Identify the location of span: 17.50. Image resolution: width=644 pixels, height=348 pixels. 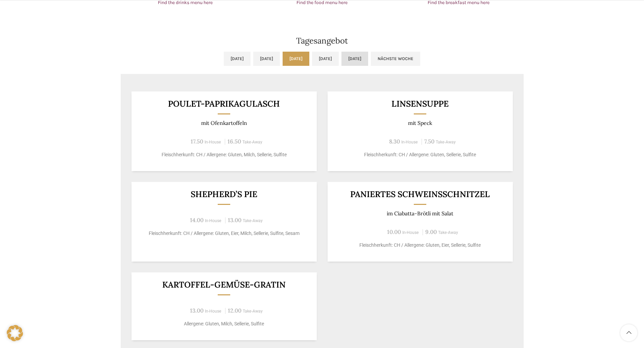
(197, 141).